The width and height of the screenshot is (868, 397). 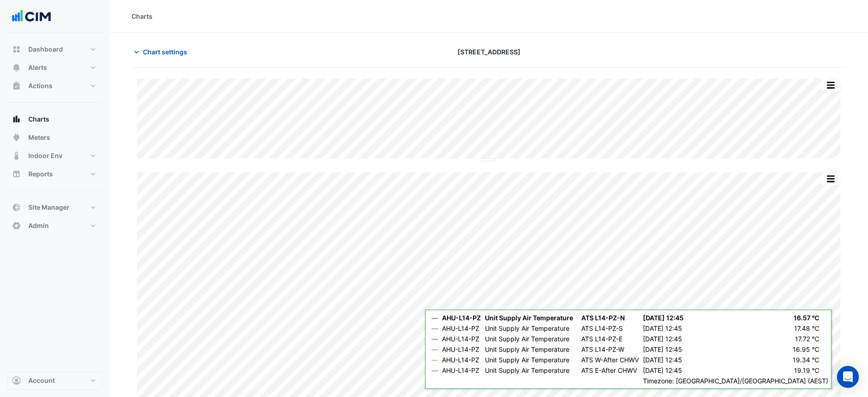 I want to click on div: Charts, so click(x=142, y=16).